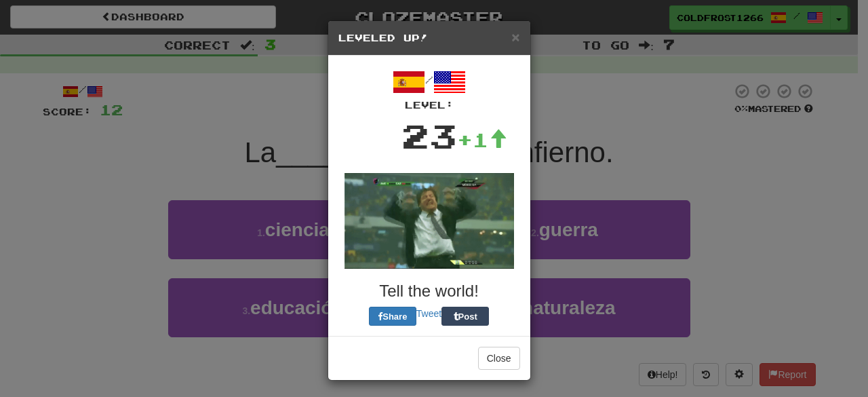 Image resolution: width=868 pixels, height=397 pixels. Describe the element at coordinates (465, 316) in the screenshot. I see `button: Post` at that location.